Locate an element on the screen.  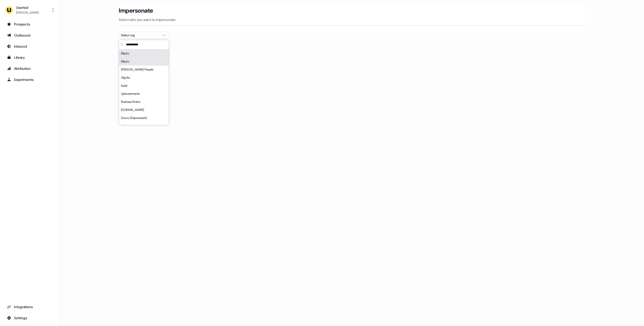
a: Go to outbound experience is located at coordinates (30, 35).